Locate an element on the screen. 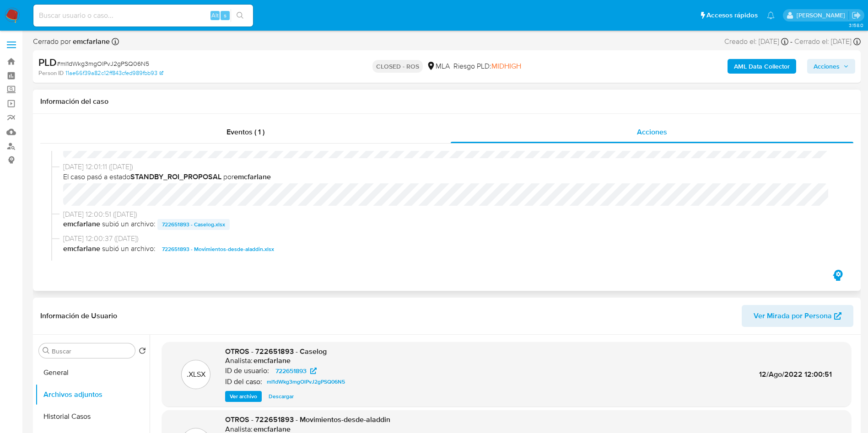  input: Buscar usuario o caso... is located at coordinates (143, 16).